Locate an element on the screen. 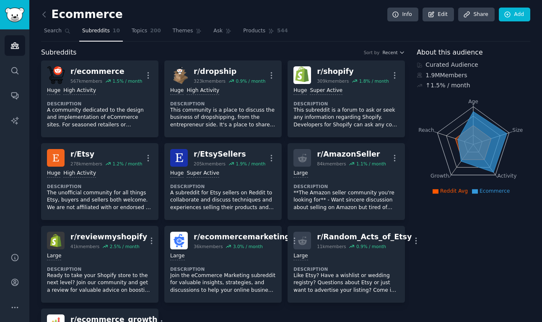 The image size is (542, 322). a: Subreddits10 is located at coordinates (101, 33).